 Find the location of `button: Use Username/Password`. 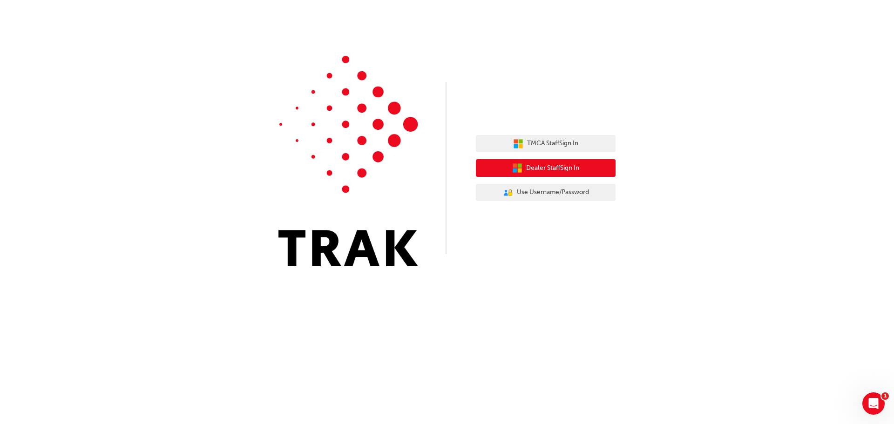

button: Use Username/Password is located at coordinates (546, 193).